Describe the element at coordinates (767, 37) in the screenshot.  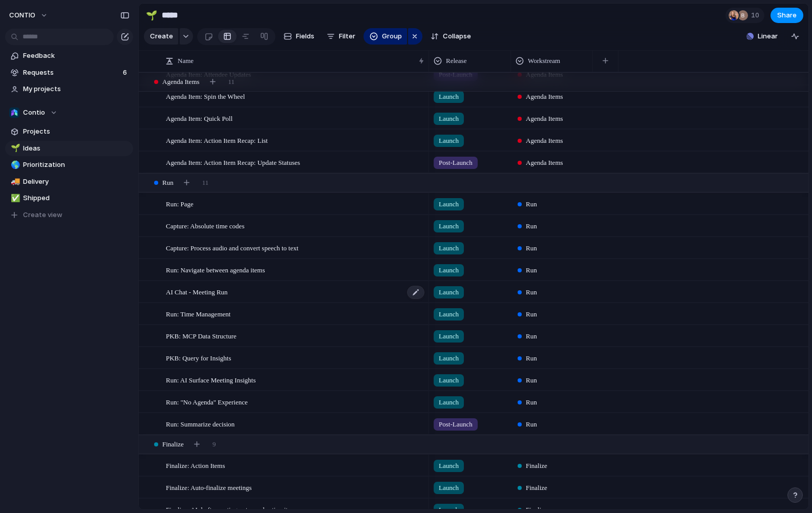
I see `span: Linear` at that location.